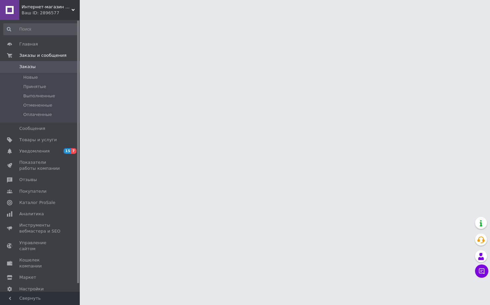 The image size is (490, 305). Describe the element at coordinates (38, 105) in the screenshot. I see `span: Отмененные` at that location.